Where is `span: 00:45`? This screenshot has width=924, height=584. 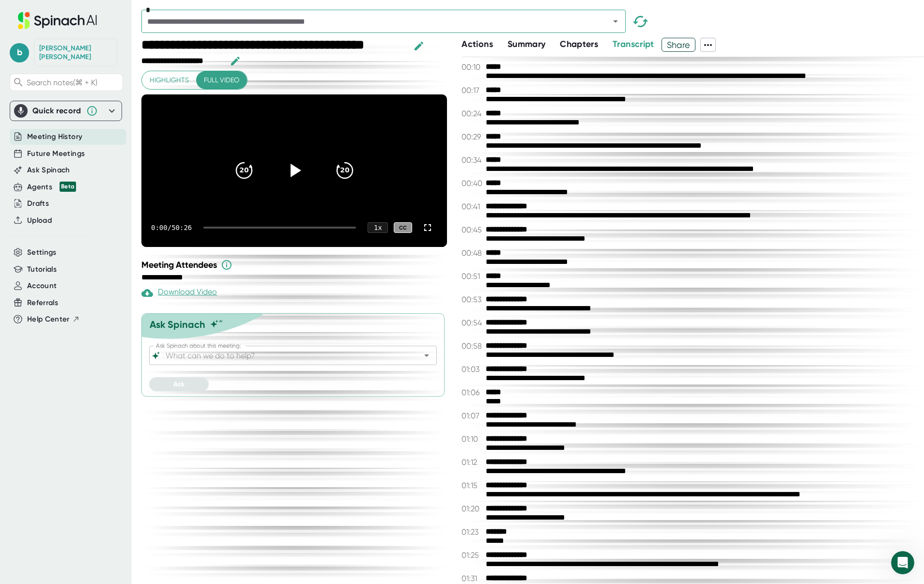 span: 00:45 is located at coordinates (472, 229).